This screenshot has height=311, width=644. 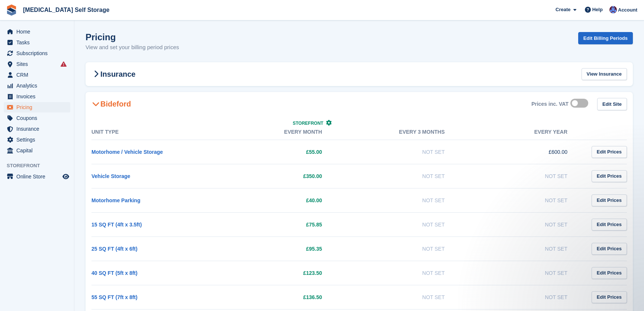 What do you see at coordinates (550, 104) in the screenshot?
I see `div: Prices inc. VAT` at bounding box center [550, 104].